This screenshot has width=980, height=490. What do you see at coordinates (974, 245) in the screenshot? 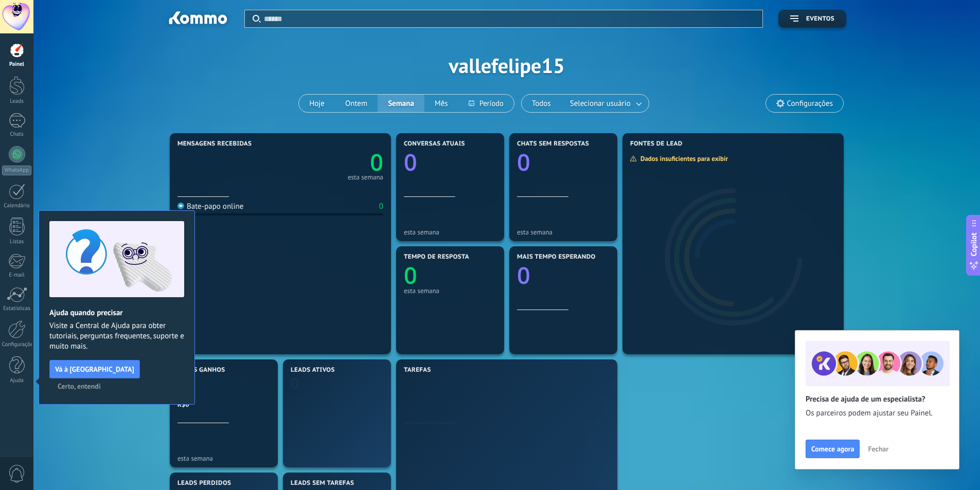
I see `span: Copilot` at bounding box center [974, 245].